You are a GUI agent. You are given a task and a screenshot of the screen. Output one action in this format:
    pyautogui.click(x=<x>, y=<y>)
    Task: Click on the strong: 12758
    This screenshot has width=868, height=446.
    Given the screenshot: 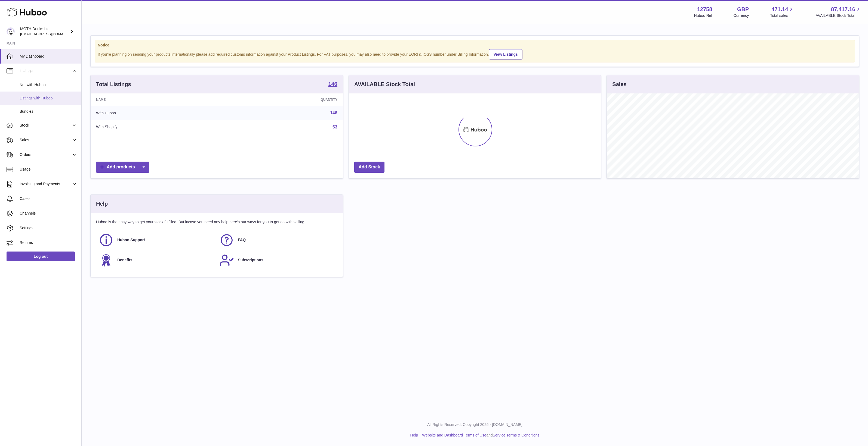 What is the action you would take?
    pyautogui.click(x=705, y=9)
    